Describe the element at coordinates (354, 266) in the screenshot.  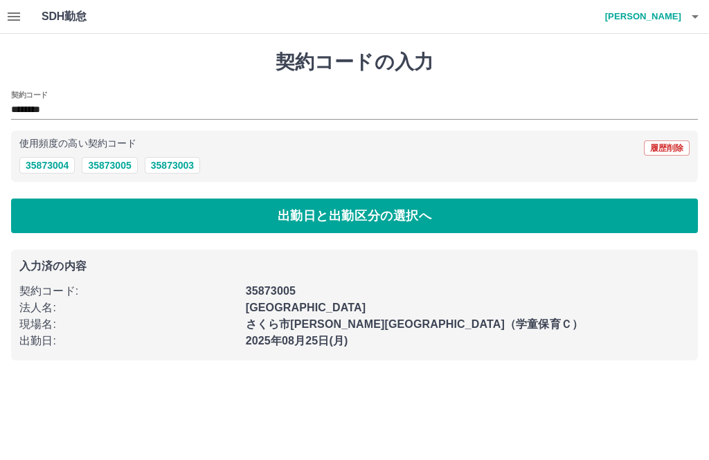
I see `p: 入力済の内容` at that location.